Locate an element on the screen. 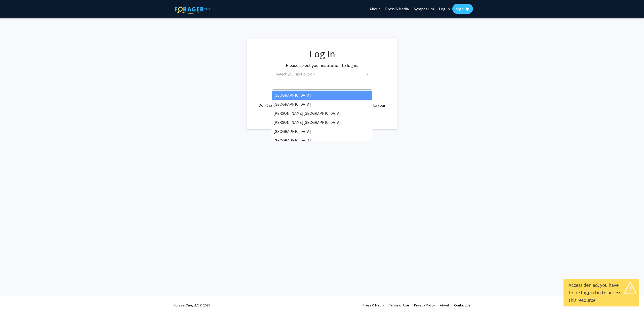 This screenshot has width=644, height=314. a: Contact Us is located at coordinates (462, 305).